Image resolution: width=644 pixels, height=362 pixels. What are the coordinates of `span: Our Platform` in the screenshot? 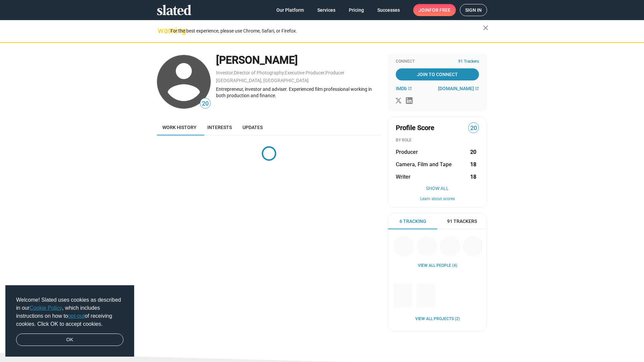 It's located at (291, 10).